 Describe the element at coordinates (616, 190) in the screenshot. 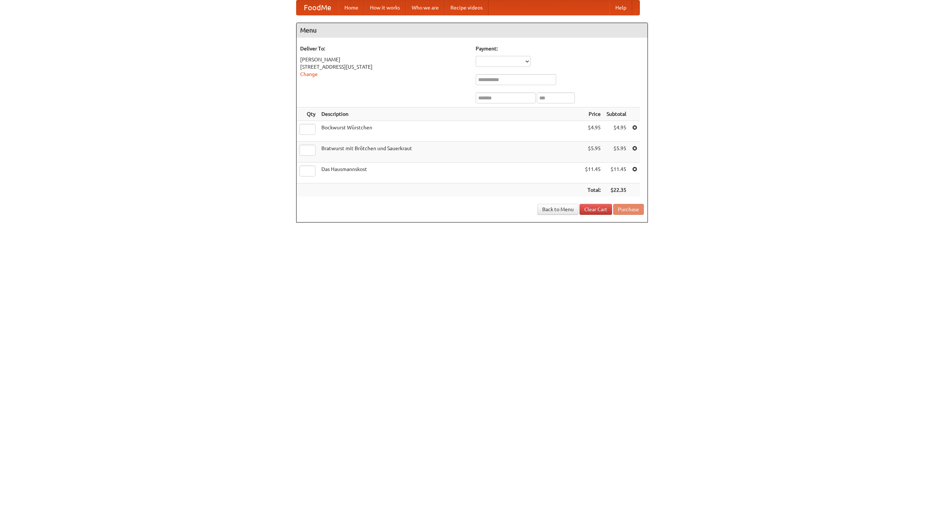

I see `th: $22.35` at that location.